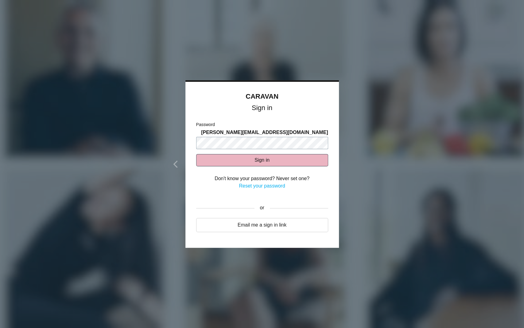 This screenshot has height=328, width=524. I want to click on div: or, so click(262, 208).